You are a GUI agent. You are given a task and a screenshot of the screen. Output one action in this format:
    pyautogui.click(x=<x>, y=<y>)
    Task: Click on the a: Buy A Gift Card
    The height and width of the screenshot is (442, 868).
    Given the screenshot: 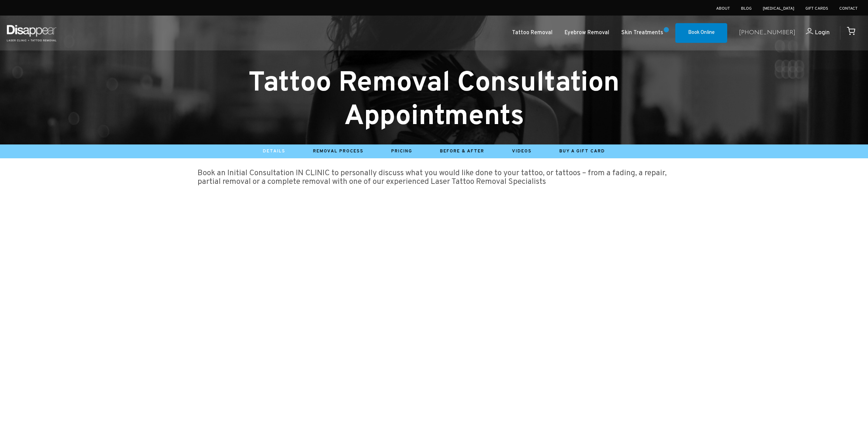 What is the action you would take?
    pyautogui.click(x=583, y=151)
    